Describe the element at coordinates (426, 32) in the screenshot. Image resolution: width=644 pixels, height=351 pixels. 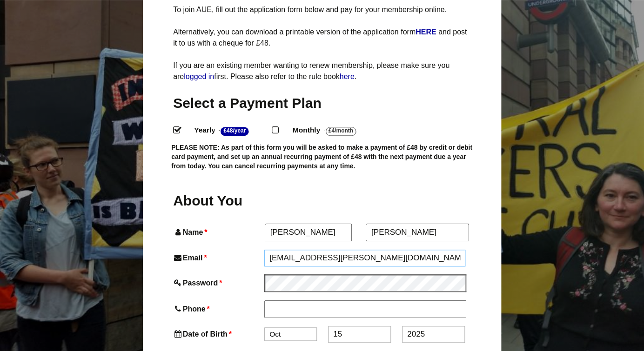
I see `strong: HERE` at that location.